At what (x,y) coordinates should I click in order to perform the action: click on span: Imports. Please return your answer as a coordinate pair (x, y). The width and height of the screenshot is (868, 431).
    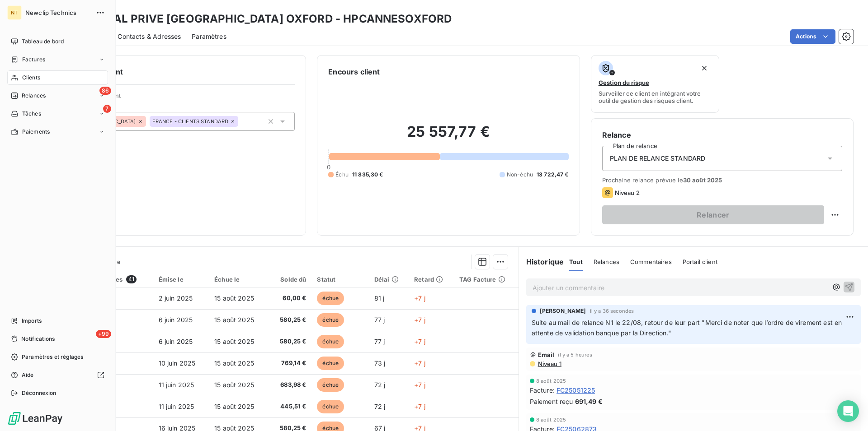
    Looking at the image, I should click on (32, 321).